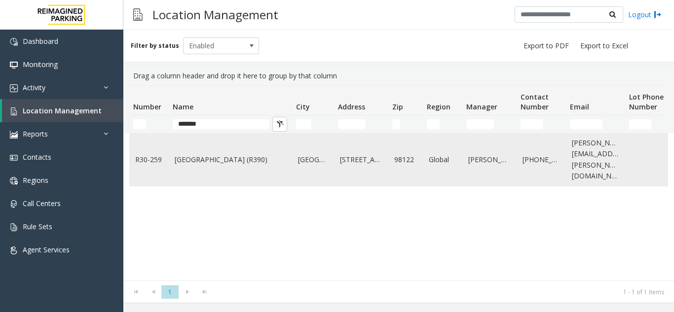  What do you see at coordinates (41, 203) in the screenshot?
I see `span: Call Centers` at bounding box center [41, 203].